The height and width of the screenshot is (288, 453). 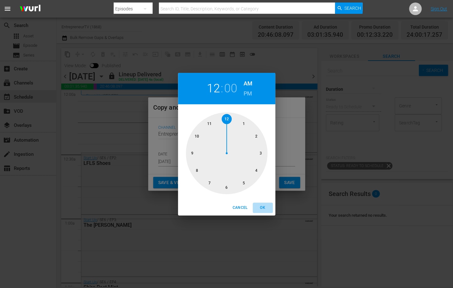 I want to click on button: Cancel, so click(x=240, y=207).